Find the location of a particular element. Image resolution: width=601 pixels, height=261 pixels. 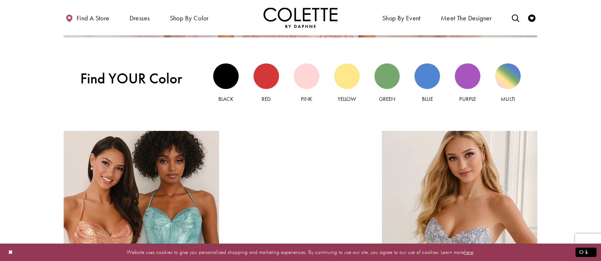

div: Pink view is located at coordinates (306, 76).